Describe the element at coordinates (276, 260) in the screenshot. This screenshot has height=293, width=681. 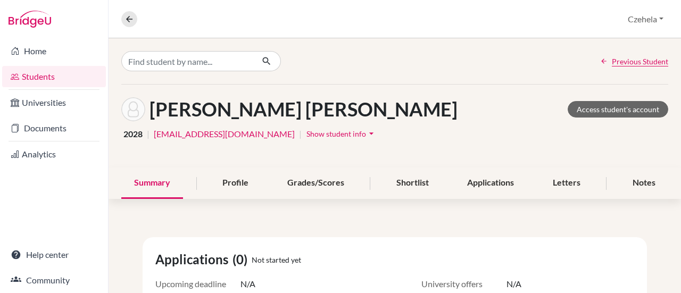
I see `span: Not started yet` at that location.